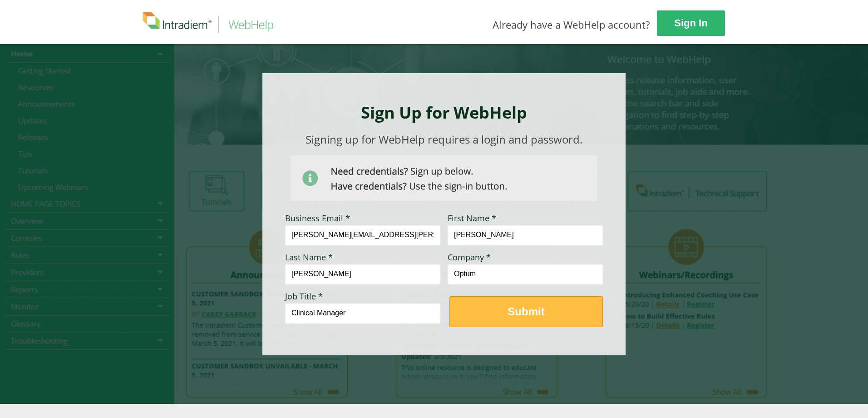  Describe the element at coordinates (691, 23) in the screenshot. I see `a: Sign In` at that location.